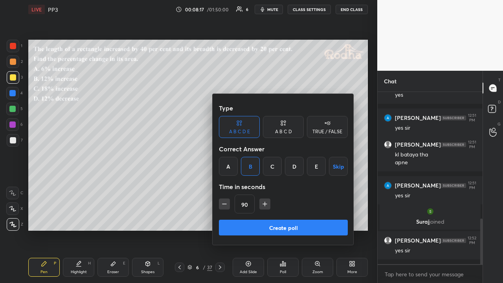 The width and height of the screenshot is (503, 283). Describe the element at coordinates (338, 166) in the screenshot. I see `button: Skip` at that location.